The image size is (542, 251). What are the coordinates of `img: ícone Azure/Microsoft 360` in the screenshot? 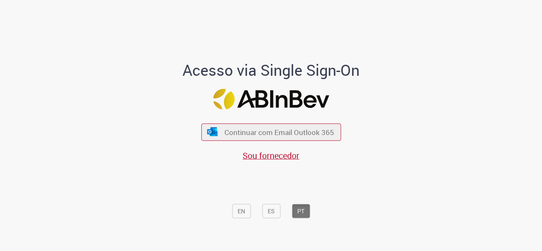 It's located at (213, 132).